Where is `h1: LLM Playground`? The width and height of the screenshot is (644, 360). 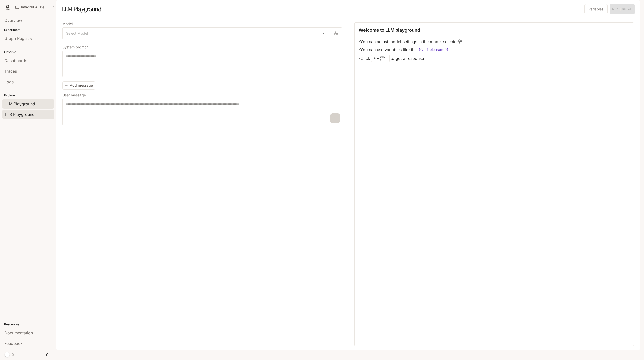 h1: LLM Playground is located at coordinates (81, 9).